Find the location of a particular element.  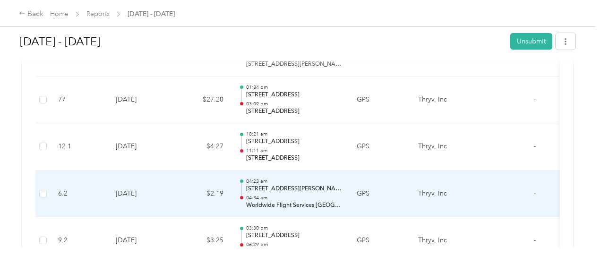

a: Reports is located at coordinates (98, 14).